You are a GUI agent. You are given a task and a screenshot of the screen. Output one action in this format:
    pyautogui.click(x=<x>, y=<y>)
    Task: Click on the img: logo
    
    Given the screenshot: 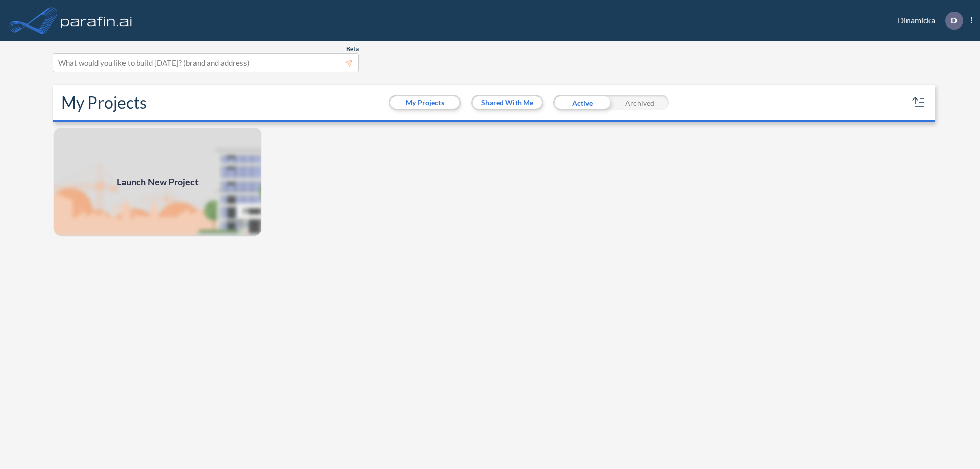 What is the action you would take?
    pyautogui.click(x=96, y=21)
    